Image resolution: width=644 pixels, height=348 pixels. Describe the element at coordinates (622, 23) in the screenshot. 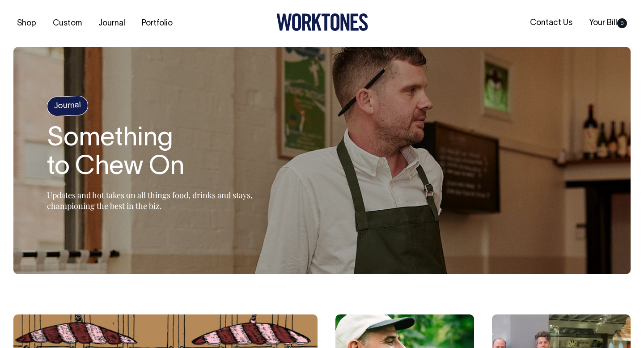

I see `span: 0` at that location.